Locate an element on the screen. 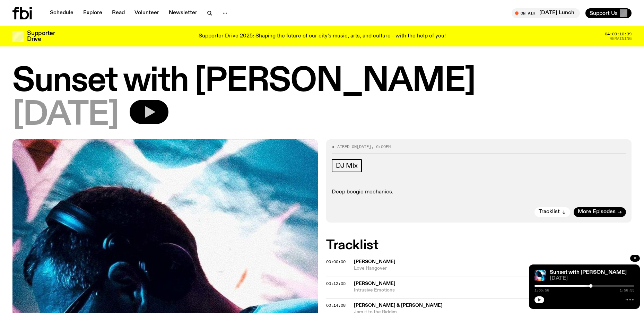 The image size is (644, 313). a: Schedule is located at coordinates (62, 13).